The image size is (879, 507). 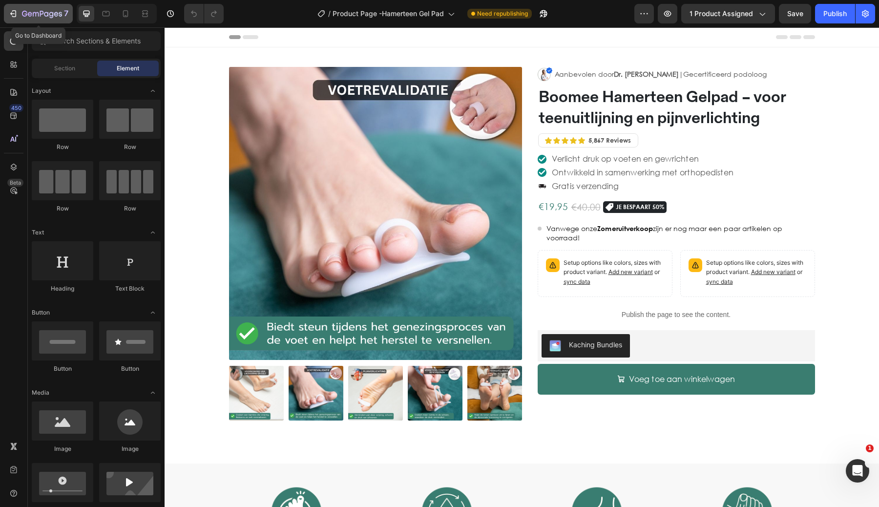 What do you see at coordinates (64, 68) in the screenshot?
I see `span: Section` at bounding box center [64, 68].